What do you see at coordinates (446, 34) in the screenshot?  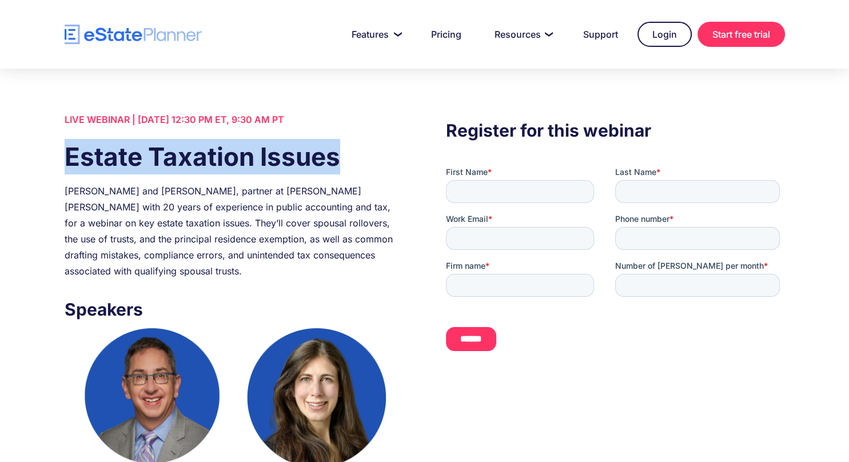 I see `a: Pricing` at bounding box center [446, 34].